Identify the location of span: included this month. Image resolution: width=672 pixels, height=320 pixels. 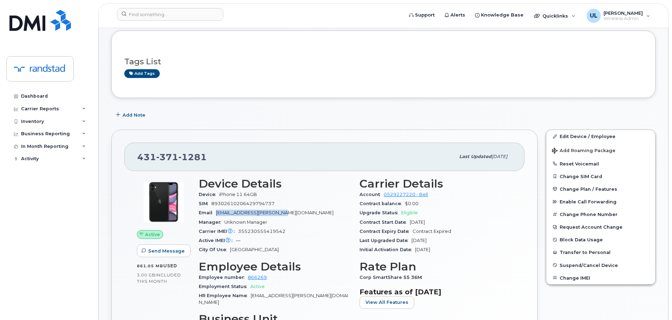
(159, 278).